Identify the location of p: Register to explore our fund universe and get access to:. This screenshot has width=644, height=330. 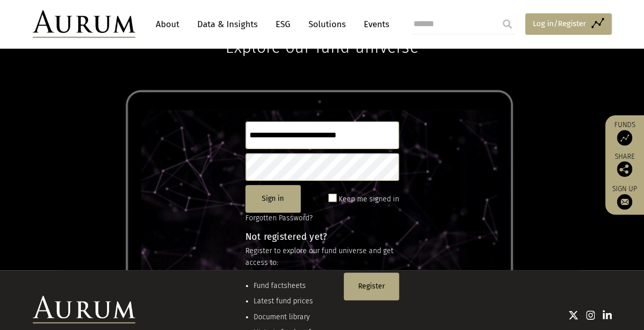
(322, 257).